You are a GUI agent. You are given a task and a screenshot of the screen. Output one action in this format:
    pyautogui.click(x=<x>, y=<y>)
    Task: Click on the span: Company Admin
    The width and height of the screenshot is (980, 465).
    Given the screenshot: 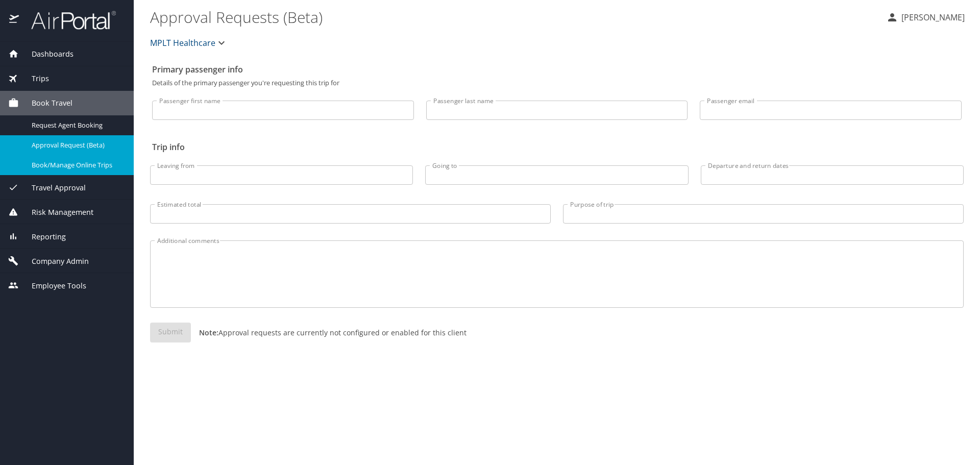 What is the action you would take?
    pyautogui.click(x=54, y=261)
    